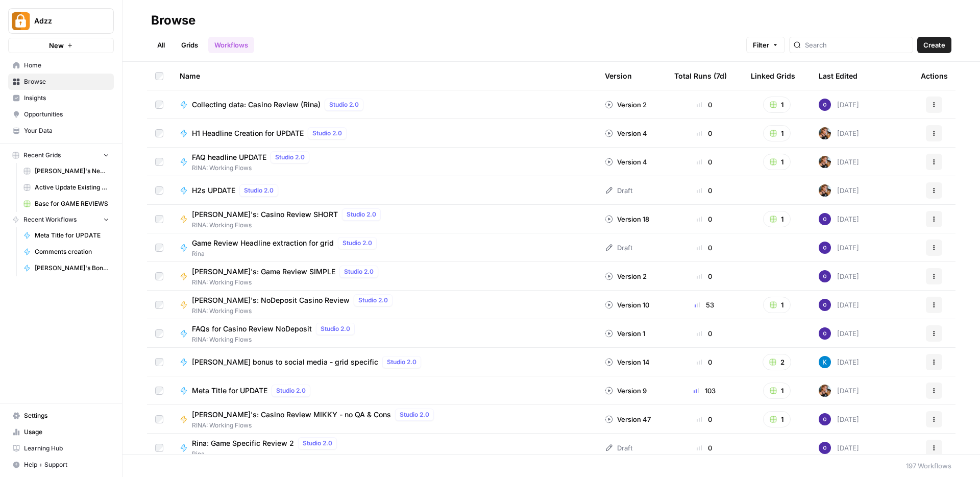  What do you see at coordinates (627, 219) in the screenshot?
I see `div: Version 18` at bounding box center [627, 219].